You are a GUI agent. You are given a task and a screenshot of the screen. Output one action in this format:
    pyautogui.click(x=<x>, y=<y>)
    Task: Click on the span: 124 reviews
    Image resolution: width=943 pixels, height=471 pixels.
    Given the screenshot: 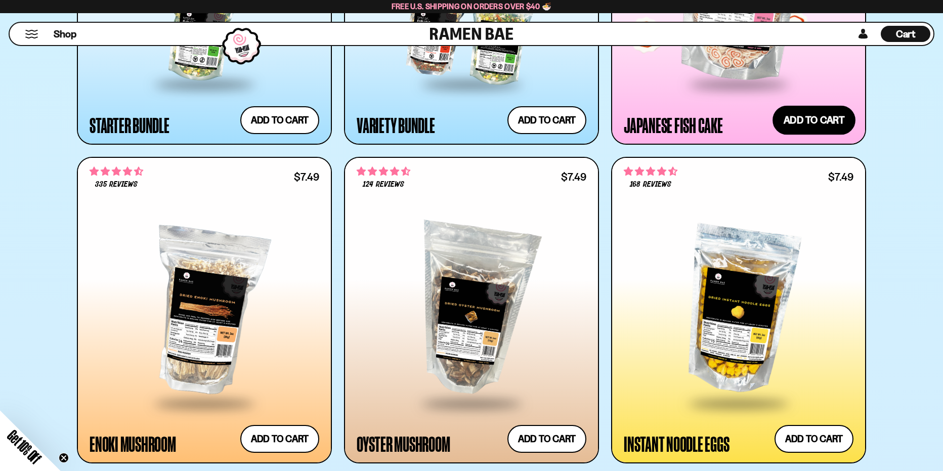 What is the action you would take?
    pyautogui.click(x=383, y=185)
    